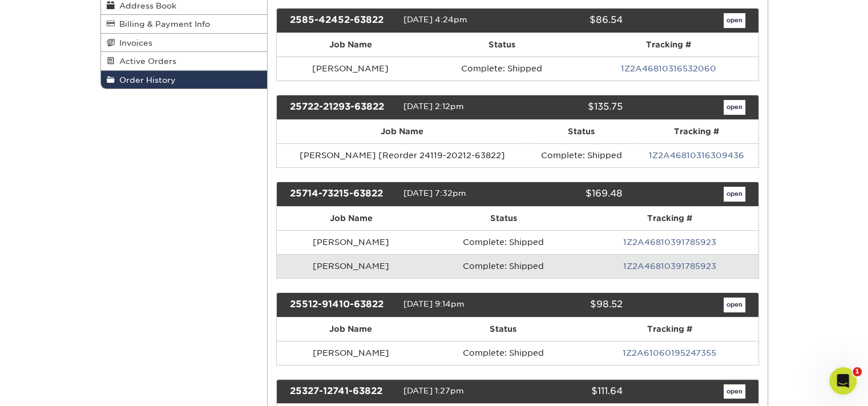 The height and width of the screenshot is (406, 868). I want to click on div: 2585-42452-63822, so click(343, 21).